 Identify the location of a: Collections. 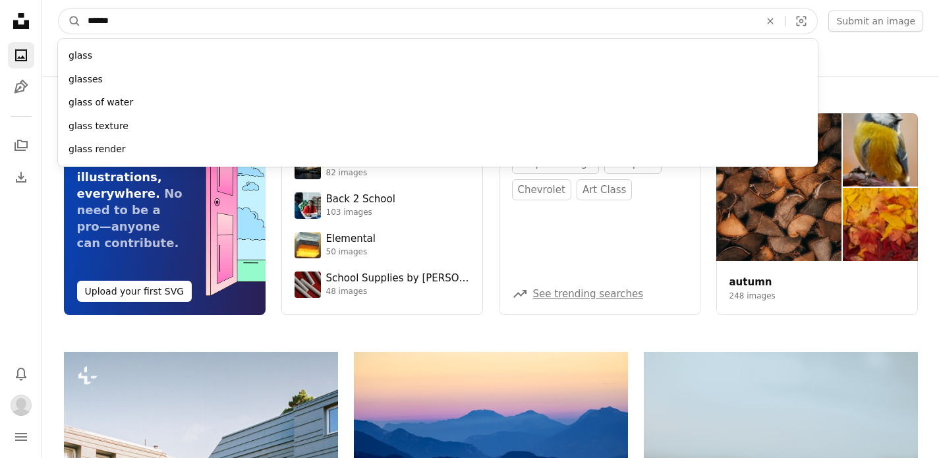
(21, 146).